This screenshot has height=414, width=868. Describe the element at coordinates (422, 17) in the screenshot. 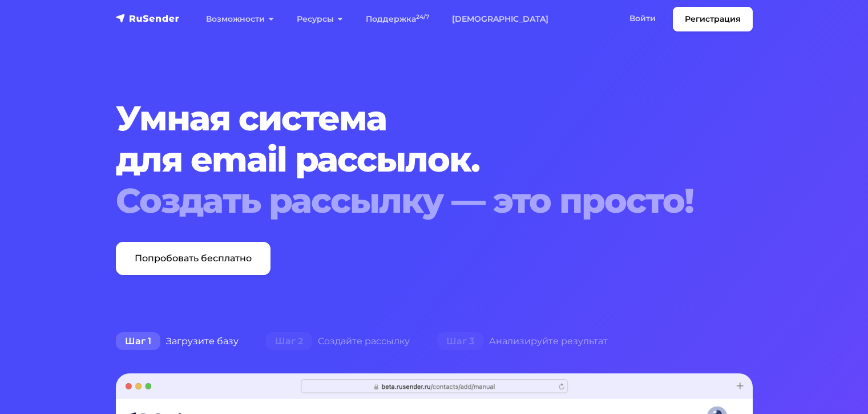

I see `sup: 24/7` at that location.